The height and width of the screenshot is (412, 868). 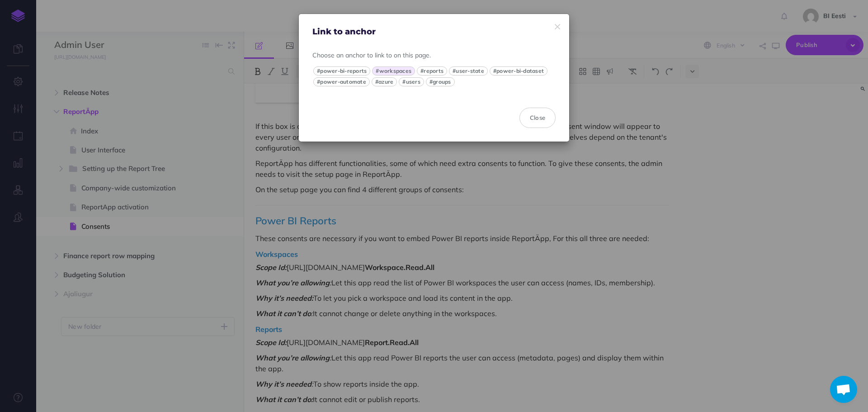 I want to click on button: #azure, so click(x=384, y=82).